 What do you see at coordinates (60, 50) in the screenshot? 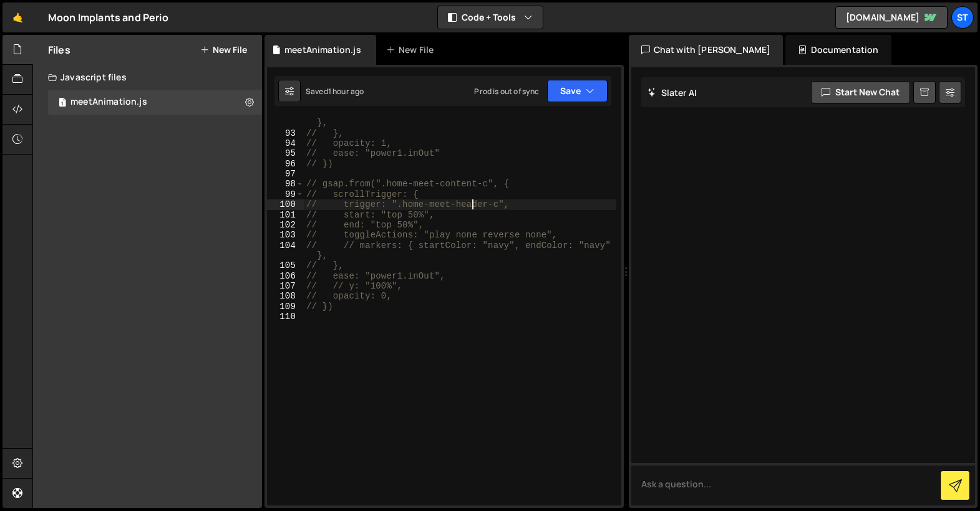
I see `h2: Files` at bounding box center [60, 50].